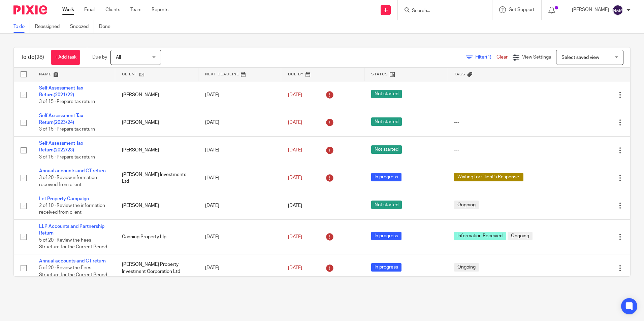  Describe the element at coordinates (61, 146) in the screenshot. I see `a: Self Assessment Tax Return(2022/23)` at that location.